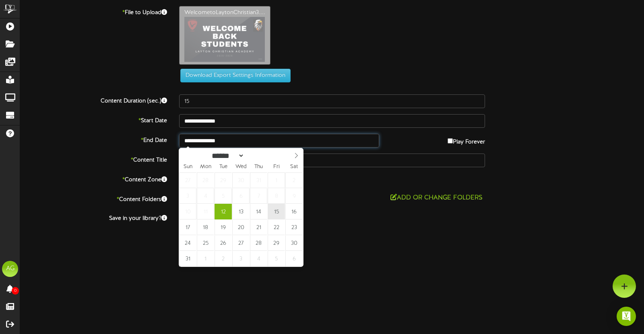  Describe the element at coordinates (450, 141) in the screenshot. I see `input: Play Forever` at that location.